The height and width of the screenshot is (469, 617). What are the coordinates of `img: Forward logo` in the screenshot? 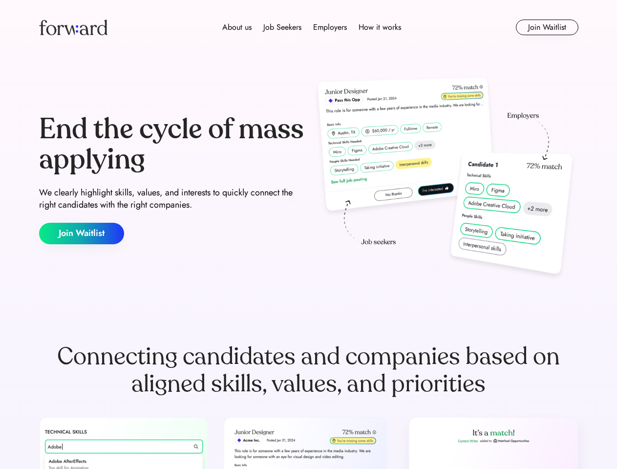 It's located at (73, 27).